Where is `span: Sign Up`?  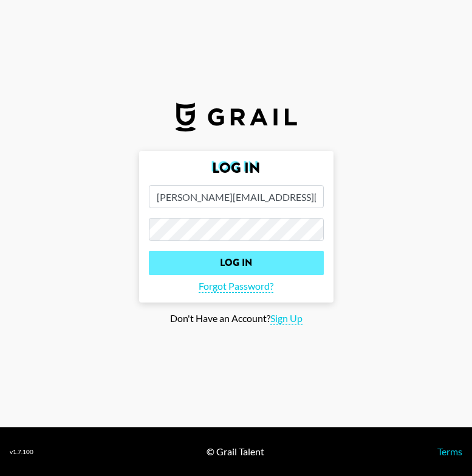
span: Sign Up is located at coordinates (286, 318).